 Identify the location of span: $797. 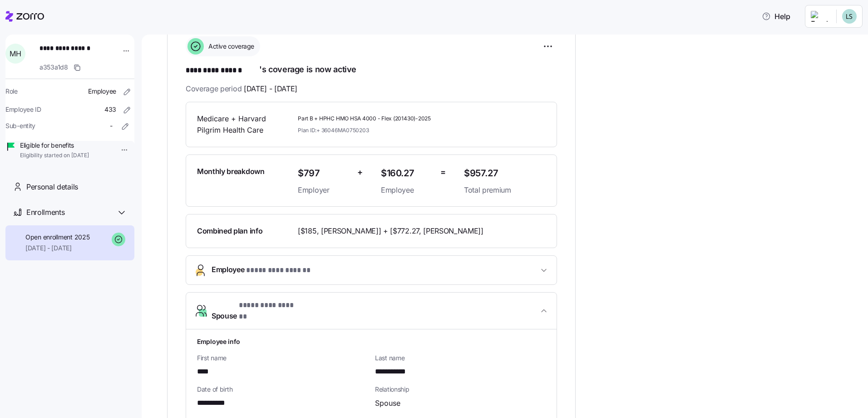
(324, 173).